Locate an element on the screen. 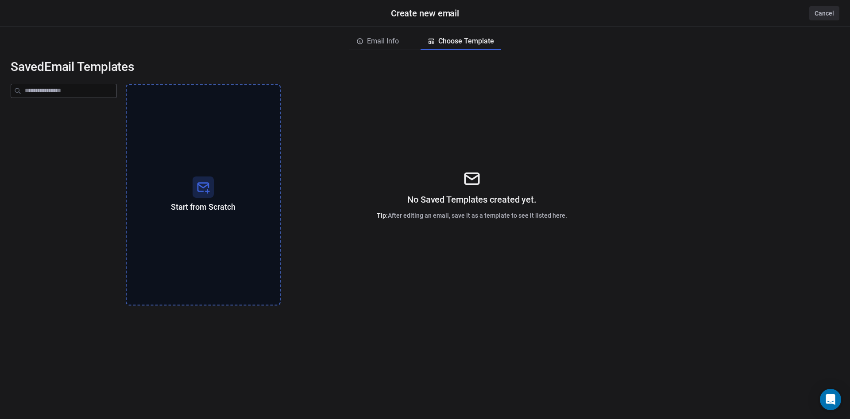 Image resolution: width=850 pixels, height=419 pixels. span: Email Info is located at coordinates (383, 41).